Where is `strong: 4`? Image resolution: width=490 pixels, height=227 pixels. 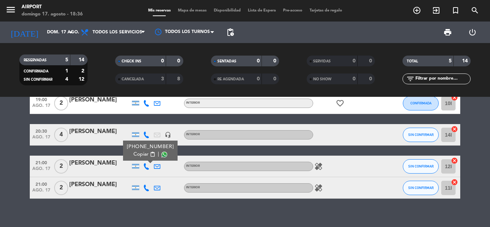
strong: 4 is located at coordinates (67, 79).